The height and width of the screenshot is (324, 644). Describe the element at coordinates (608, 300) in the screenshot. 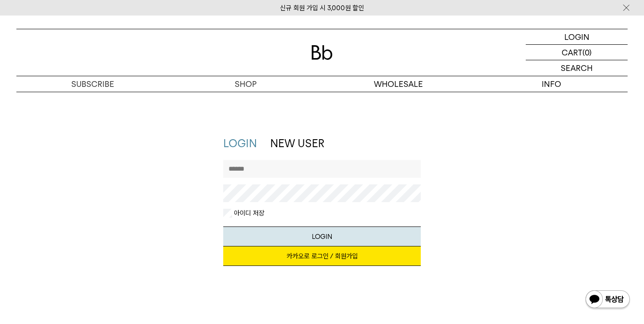

I see `img: 카카오톡 채널 1:1 채팅 버튼` at that location.